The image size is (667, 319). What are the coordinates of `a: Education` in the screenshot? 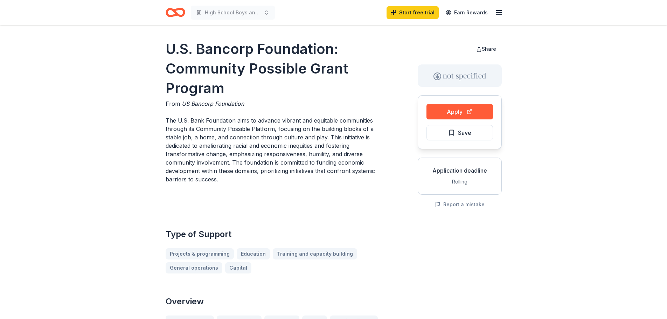 It's located at (253, 254).